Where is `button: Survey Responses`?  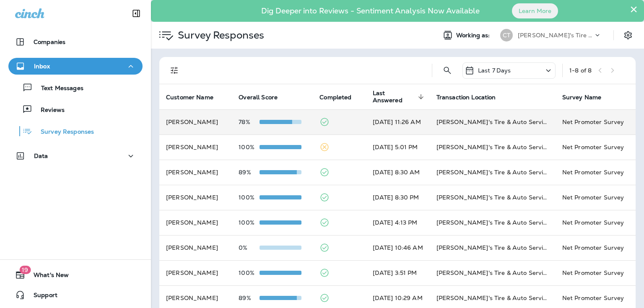 button: Survey Responses is located at coordinates (76, 131).